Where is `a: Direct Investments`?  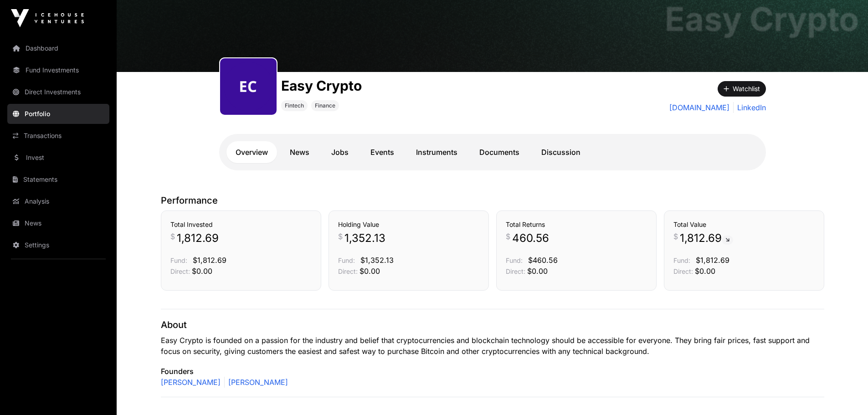 a: Direct Investments is located at coordinates (58, 92).